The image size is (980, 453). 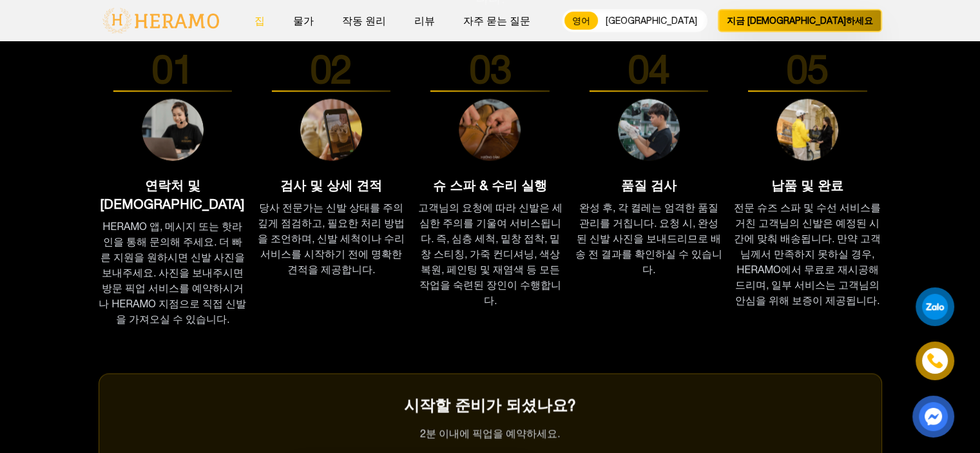 I want to click on font: 04, so click(x=649, y=69).